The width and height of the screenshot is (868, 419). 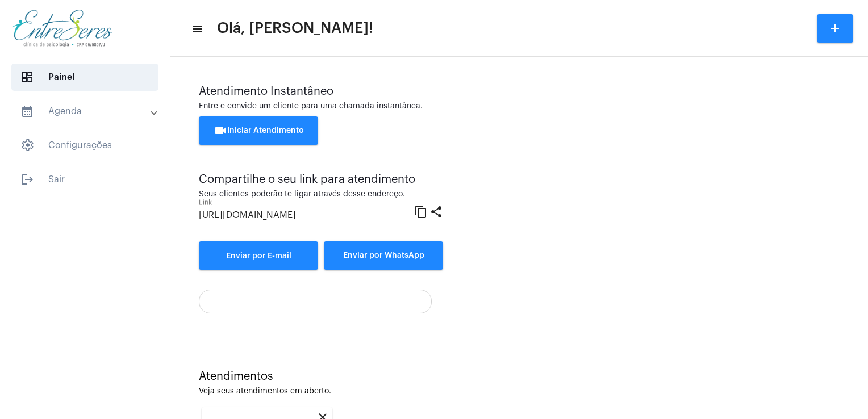 What do you see at coordinates (62, 28) in the screenshot?
I see `img: aa27006a-a7e4-c883-abf8-315c10fe6841.png` at bounding box center [62, 28].